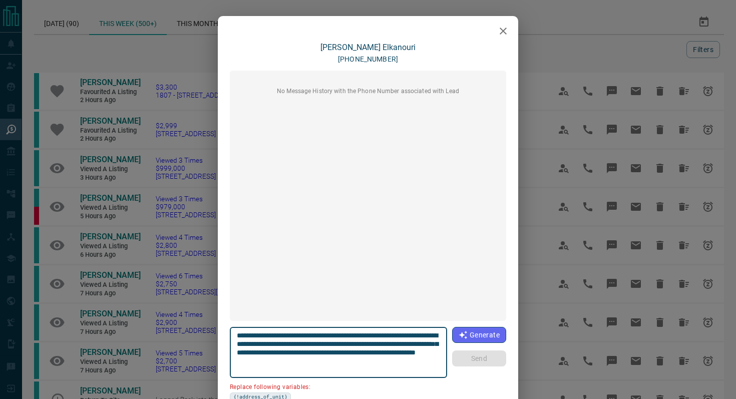 This screenshot has width=736, height=399. What do you see at coordinates (335, 386) in the screenshot?
I see `p: Replace following variables:` at bounding box center [335, 386].